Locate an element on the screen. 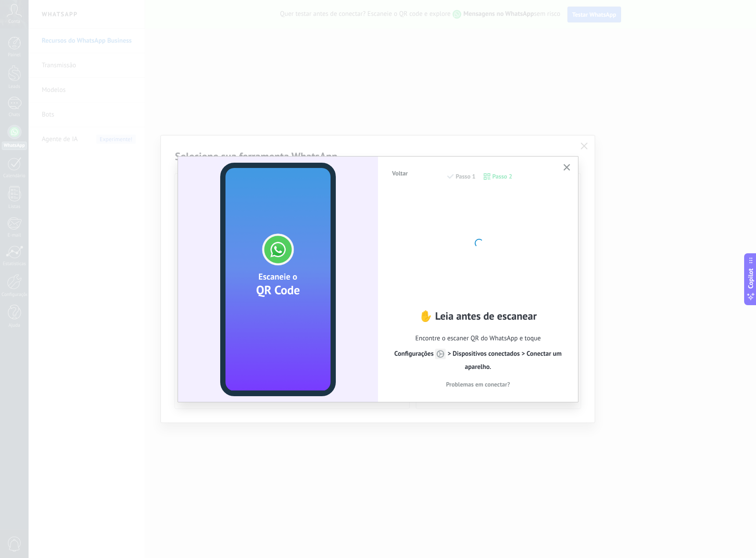 Image resolution: width=756 pixels, height=558 pixels. button: Problemas em conectar? is located at coordinates (478, 384).